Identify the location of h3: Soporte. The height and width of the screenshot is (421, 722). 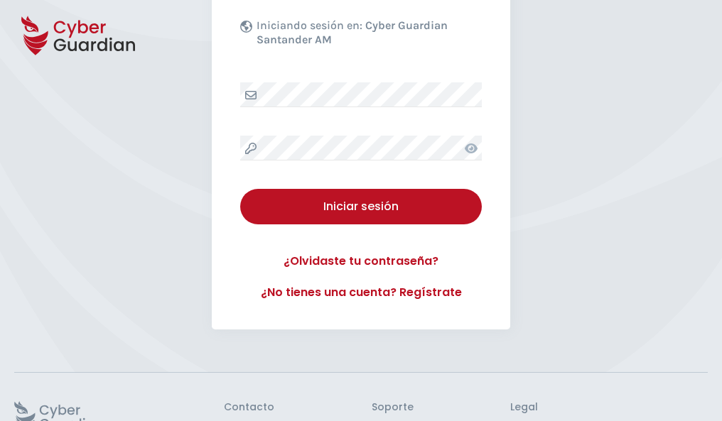
(392, 408).